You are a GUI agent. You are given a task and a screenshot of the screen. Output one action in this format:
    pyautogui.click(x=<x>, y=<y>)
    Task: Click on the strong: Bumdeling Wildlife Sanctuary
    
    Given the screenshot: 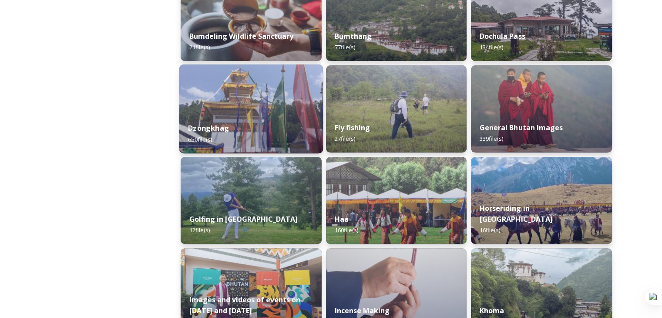 What is the action you would take?
    pyautogui.click(x=241, y=36)
    